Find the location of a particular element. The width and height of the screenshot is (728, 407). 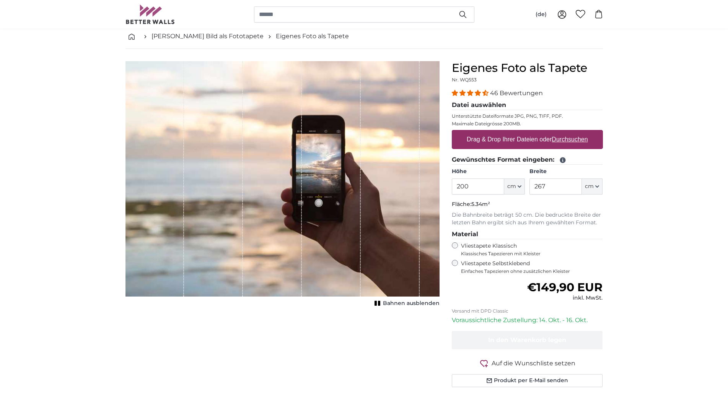

label: Drag & Drop Ihrer Dateien oder is located at coordinates (527, 140).